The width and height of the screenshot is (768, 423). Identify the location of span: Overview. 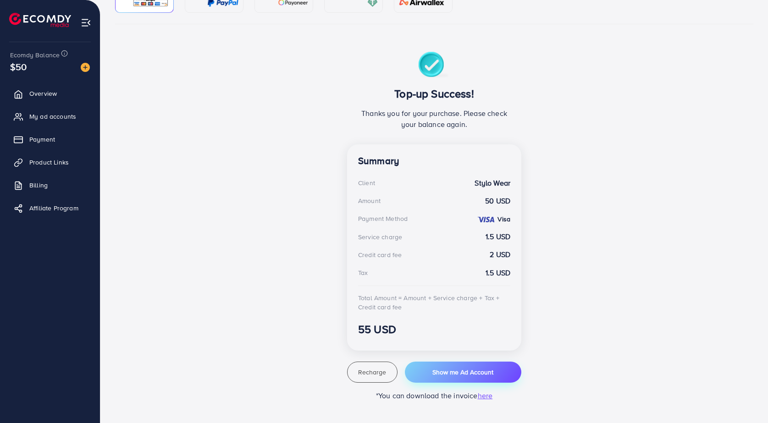
(43, 94).